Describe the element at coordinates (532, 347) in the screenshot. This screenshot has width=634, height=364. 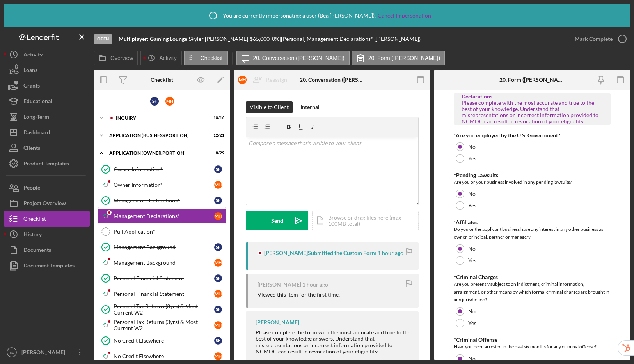
I see `div: Have you been arrested in the past six months for any criminal offense?` at that location.